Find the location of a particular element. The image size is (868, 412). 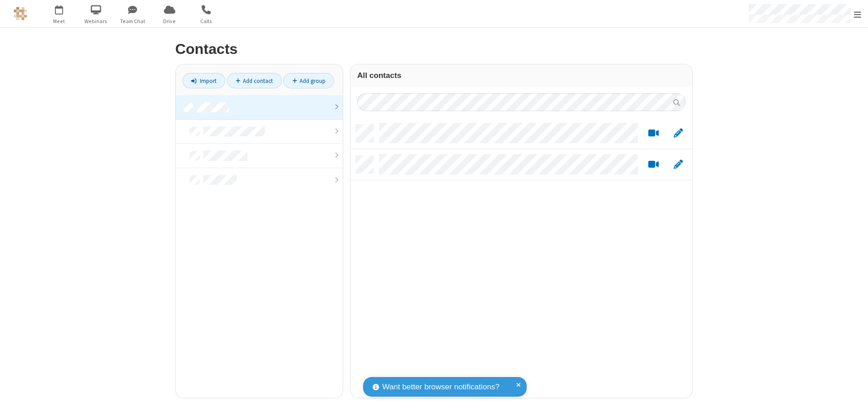

a: Add contact is located at coordinates (254, 81).